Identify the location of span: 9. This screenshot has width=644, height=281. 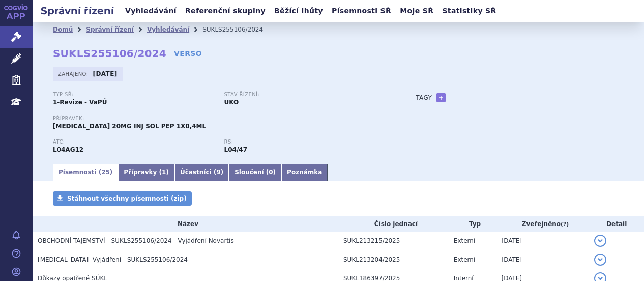
(218, 172).